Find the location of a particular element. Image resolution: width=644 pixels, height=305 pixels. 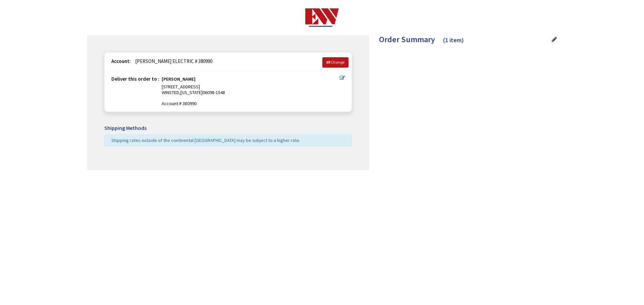

span: WINSTED, is located at coordinates (171, 92).